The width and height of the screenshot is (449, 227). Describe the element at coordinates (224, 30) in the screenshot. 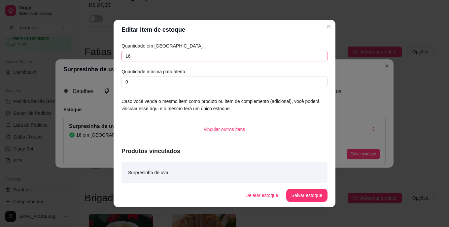

I see `header: Editar item de estoque` at that location.